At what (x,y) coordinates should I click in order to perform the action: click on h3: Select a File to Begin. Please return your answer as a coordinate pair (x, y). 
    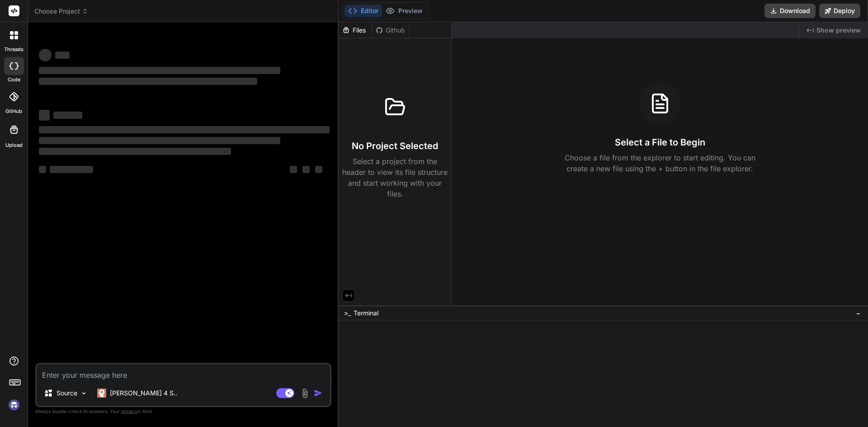
    Looking at the image, I should click on (660, 142).